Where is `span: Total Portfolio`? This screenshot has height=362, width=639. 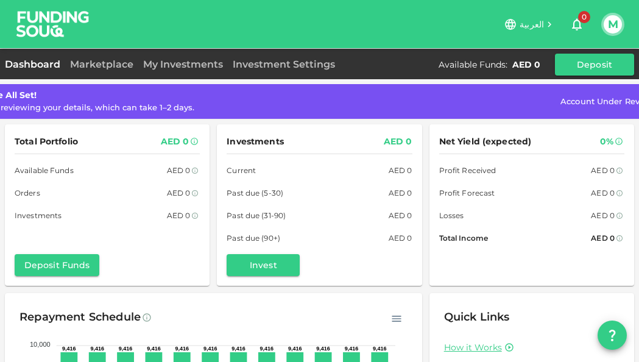
span: Total Portfolio is located at coordinates (46, 141).